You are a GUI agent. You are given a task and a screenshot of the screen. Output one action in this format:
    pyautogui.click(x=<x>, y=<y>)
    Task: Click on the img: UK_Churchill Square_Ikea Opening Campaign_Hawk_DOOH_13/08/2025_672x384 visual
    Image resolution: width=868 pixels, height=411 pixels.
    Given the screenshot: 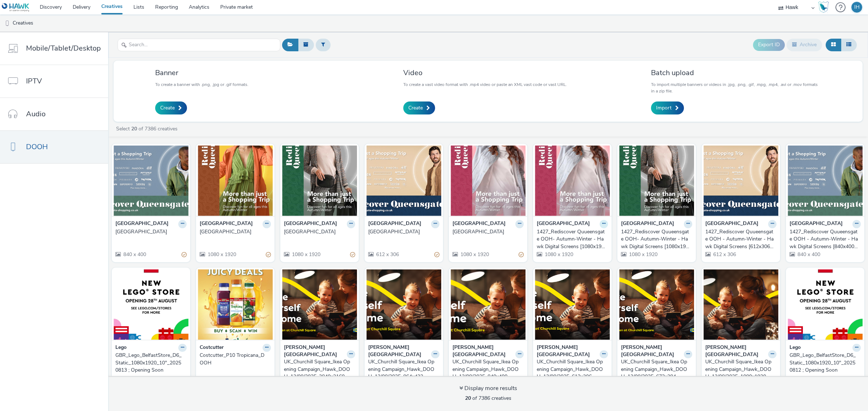 What is the action you would take?
    pyautogui.click(x=657, y=305)
    